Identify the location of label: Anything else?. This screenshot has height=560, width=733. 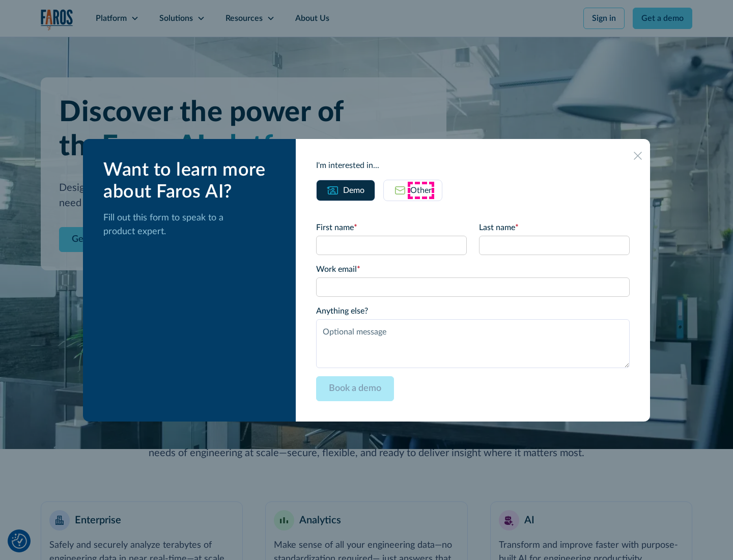
(473, 311).